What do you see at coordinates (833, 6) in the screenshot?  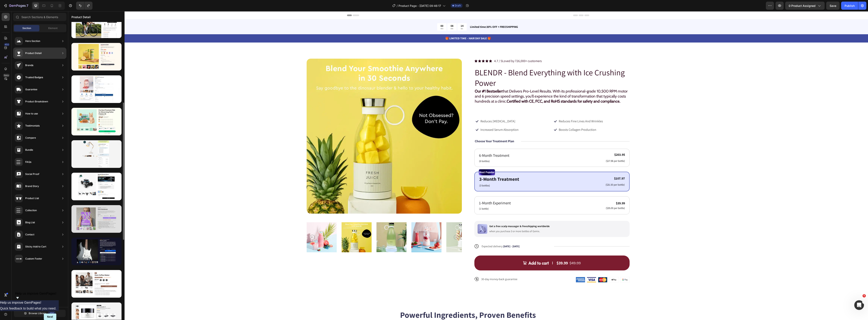 I see `span: Save` at bounding box center [833, 6].